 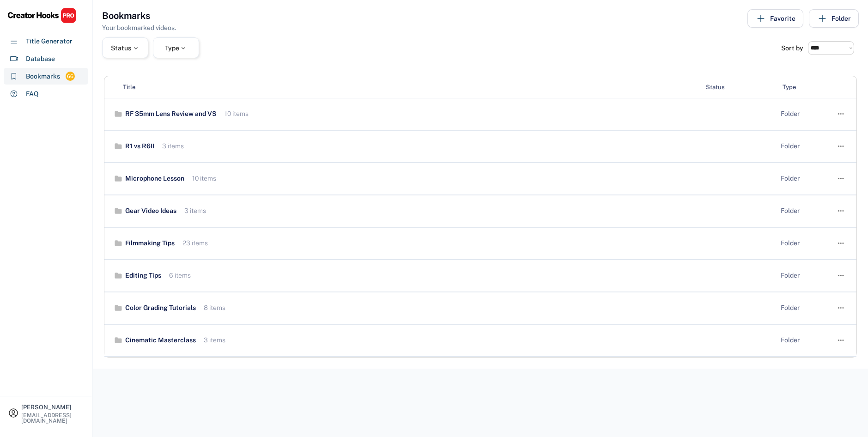 I want to click on div: Bookmarks, so click(x=43, y=76).